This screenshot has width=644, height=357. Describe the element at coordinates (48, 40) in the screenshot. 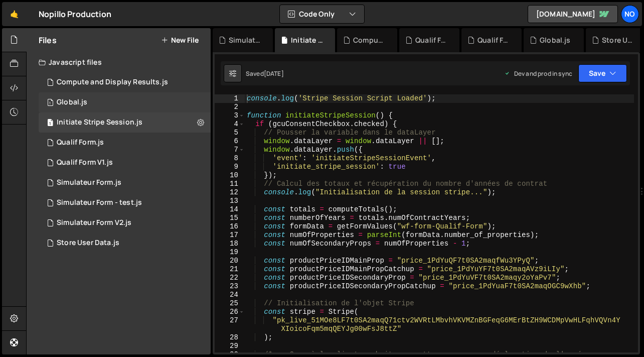

I see `h2: Files` at that location.